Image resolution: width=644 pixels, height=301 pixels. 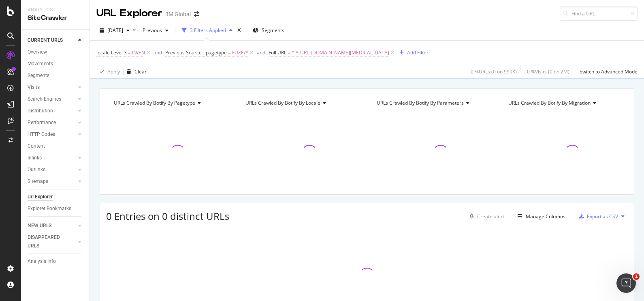 I want to click on div: 3 Filters Applied, so click(x=208, y=30).